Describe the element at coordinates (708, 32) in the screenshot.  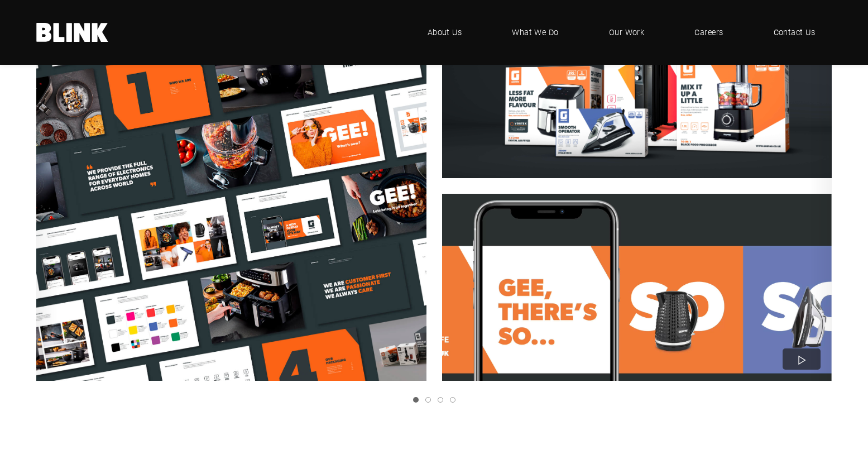
I see `a: Careers` at that location.